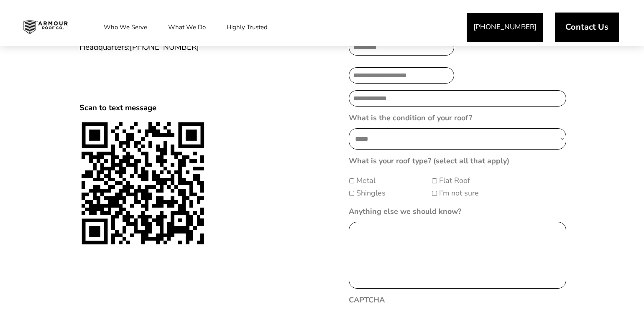 The height and width of the screenshot is (335, 644). I want to click on span: Contact Us, so click(586, 27).